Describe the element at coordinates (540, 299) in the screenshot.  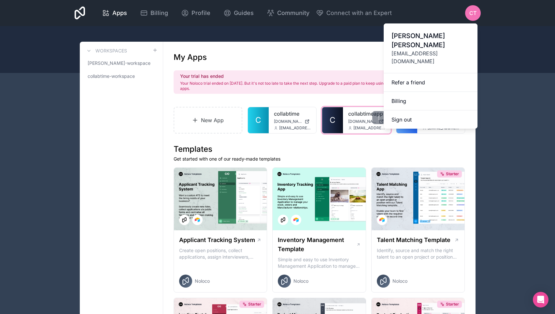
I see `div: Open Intercom Messenger` at that location.